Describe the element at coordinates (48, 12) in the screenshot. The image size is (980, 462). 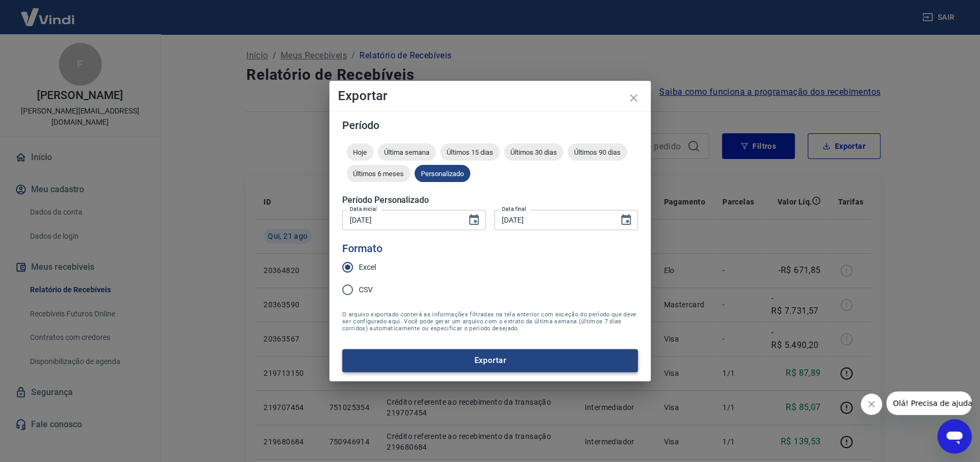
I see `span: Olá! Precisa de ajuda?` at that location.